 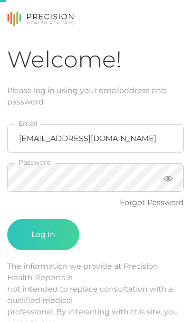 What do you see at coordinates (96, 97) in the screenshot?
I see `div: Please log in using your email address and password` at bounding box center [96, 97].